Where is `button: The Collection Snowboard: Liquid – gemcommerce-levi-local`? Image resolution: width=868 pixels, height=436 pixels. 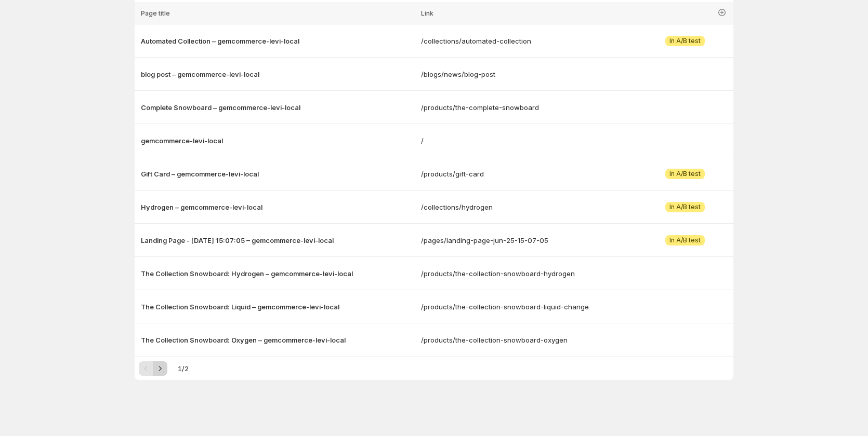
button: The Collection Snowboard: Liquid – gemcommerce-levi-local is located at coordinates (277, 307).